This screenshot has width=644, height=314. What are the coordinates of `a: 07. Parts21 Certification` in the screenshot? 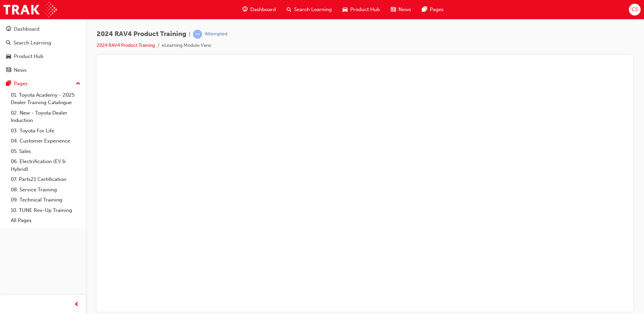 It's located at (46, 179).